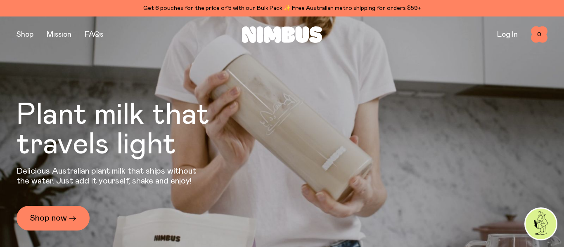 The image size is (564, 247). What do you see at coordinates (94, 35) in the screenshot?
I see `a: FAQs` at bounding box center [94, 35].